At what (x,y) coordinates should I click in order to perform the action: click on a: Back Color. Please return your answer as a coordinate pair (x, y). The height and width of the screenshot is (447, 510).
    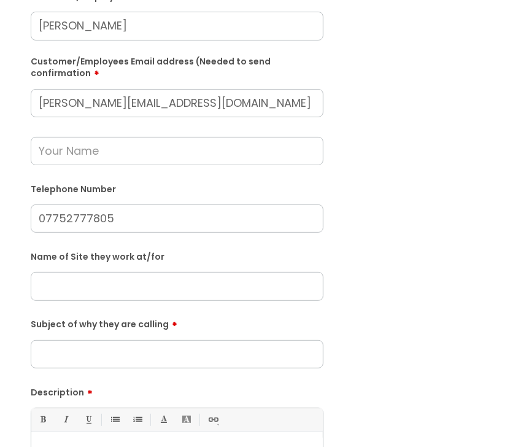
    Looking at the image, I should click on (186, 419).